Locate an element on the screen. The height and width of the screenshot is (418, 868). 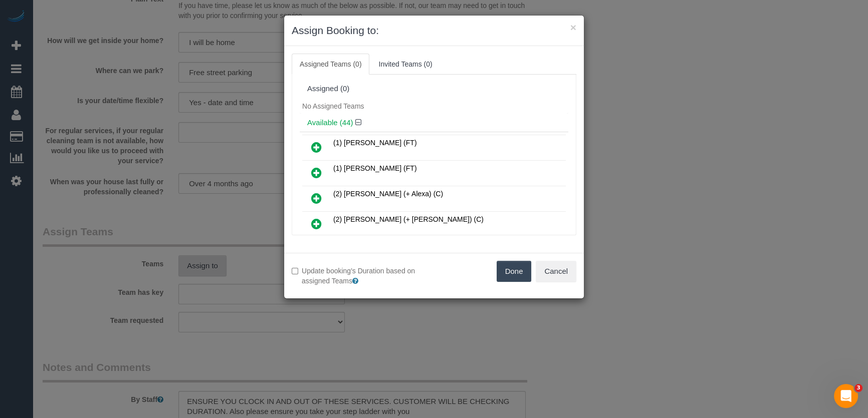
label: Update booking's Duration based on assigned Teams is located at coordinates (359, 276).